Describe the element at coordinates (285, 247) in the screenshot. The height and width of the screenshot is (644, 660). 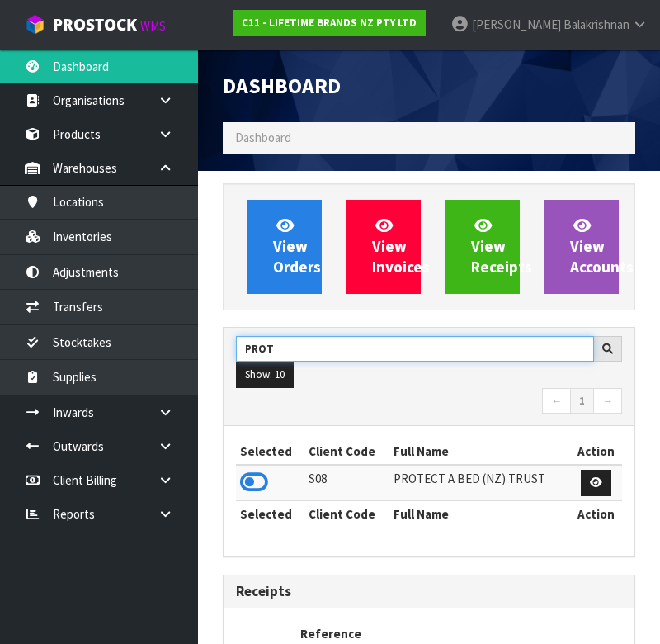
I see `a: ViewOrders` at that location.